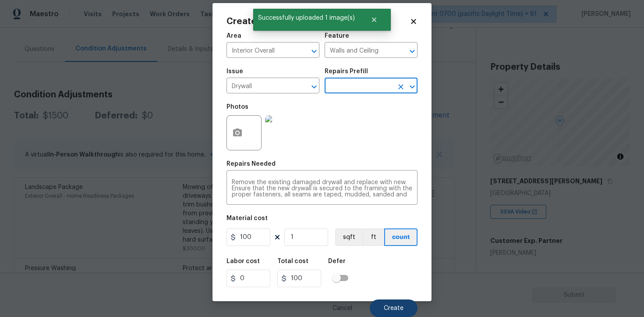  What do you see at coordinates (342, 308) in the screenshot?
I see `span: Cancel` at bounding box center [342, 308].